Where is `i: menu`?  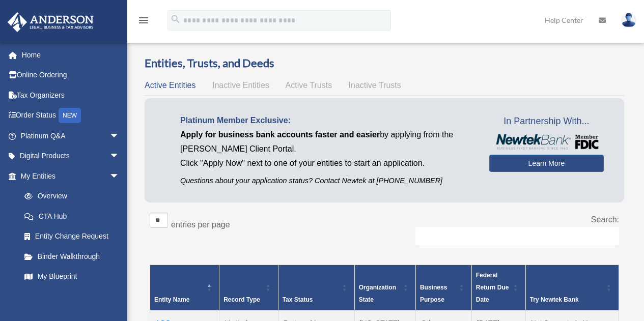 i: menu is located at coordinates (144, 20).